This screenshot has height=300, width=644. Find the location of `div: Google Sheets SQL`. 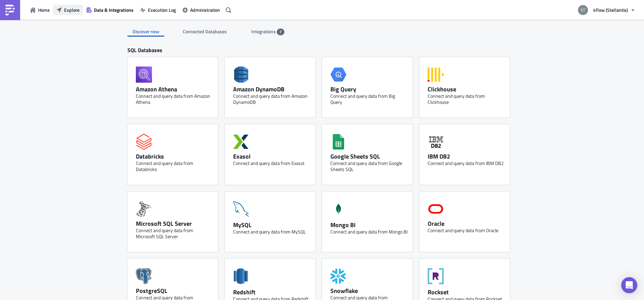

div: Google Sheets SQL is located at coordinates (369, 156).